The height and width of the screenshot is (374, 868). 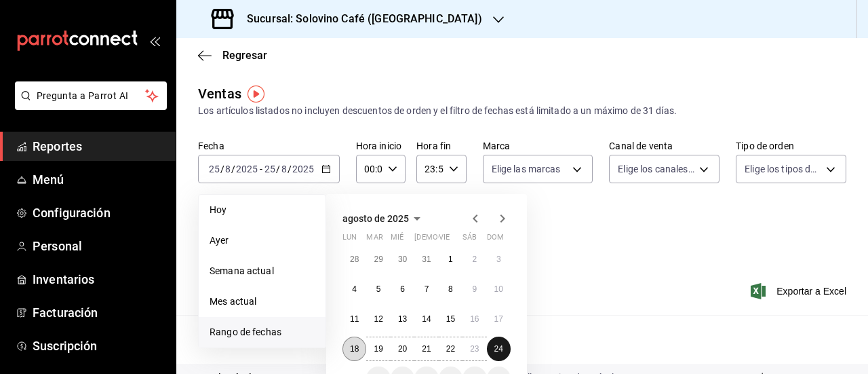 I want to click on abbr: 28 de julio de 2025, so click(x=354, y=259).